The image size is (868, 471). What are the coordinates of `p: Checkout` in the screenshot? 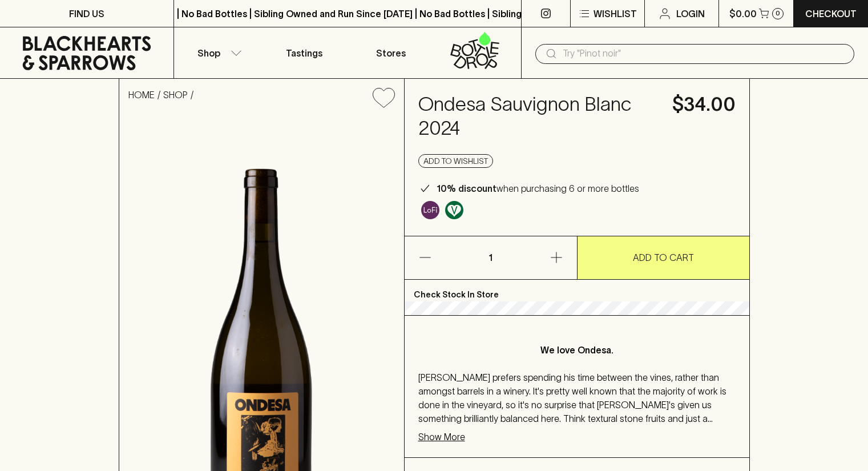 It's located at (831, 13).